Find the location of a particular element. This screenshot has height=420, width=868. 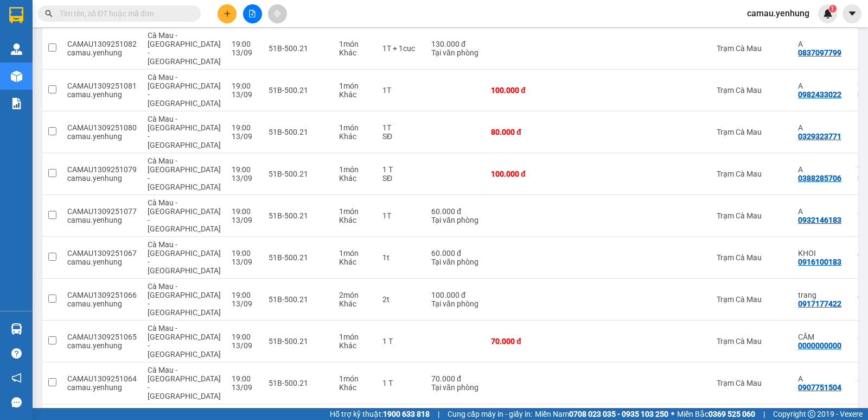

div: 0329323771 is located at coordinates (819, 136).